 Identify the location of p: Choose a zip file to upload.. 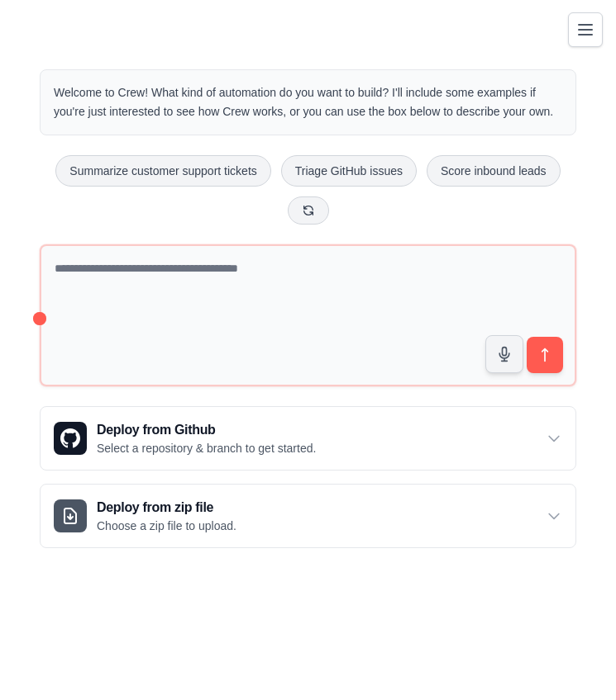
(166, 526).